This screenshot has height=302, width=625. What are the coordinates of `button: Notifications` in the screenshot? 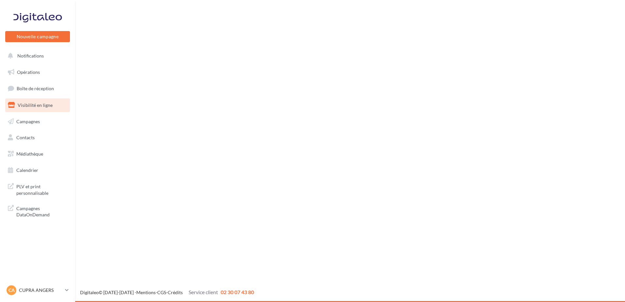 It's located at (36, 56).